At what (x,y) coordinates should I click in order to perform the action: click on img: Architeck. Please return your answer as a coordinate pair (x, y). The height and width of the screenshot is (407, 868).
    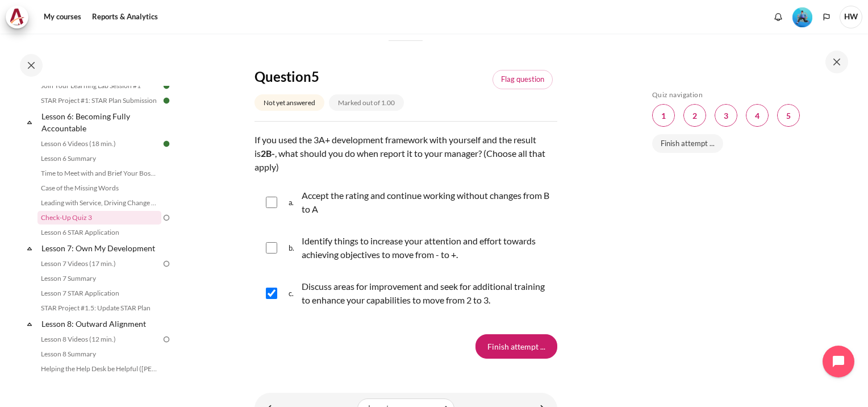
    Looking at the image, I should click on (17, 17).